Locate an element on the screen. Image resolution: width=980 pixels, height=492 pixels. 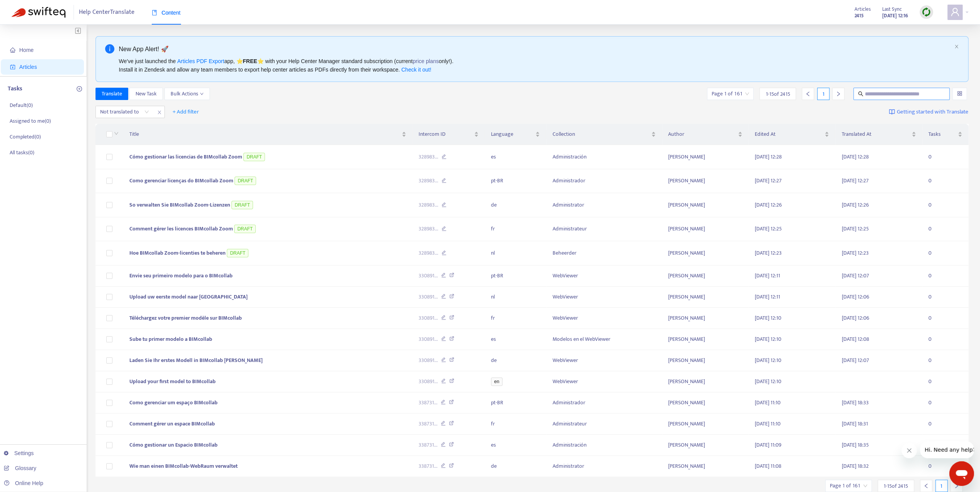
span: Comment gérer un espace BIMcollab is located at coordinates (172, 424).